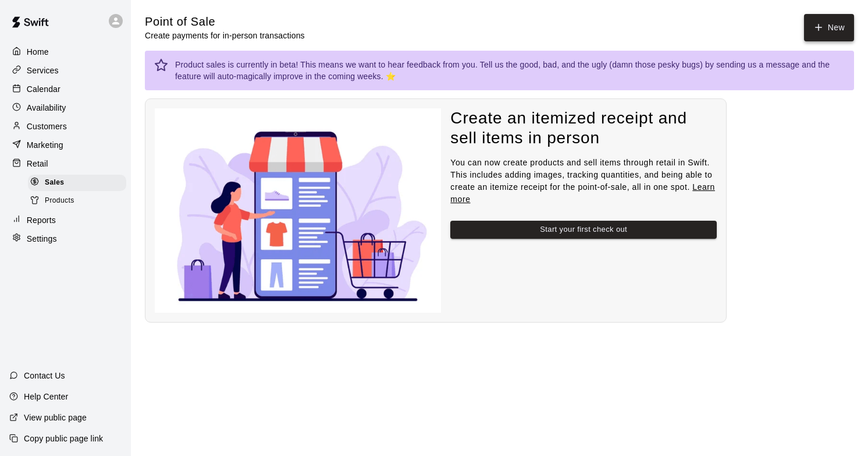 This screenshot has width=868, height=456. I want to click on div: Products, so click(77, 201).